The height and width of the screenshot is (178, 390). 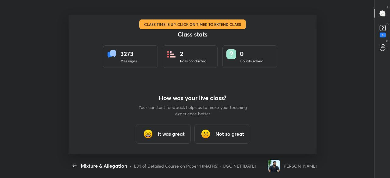 I want to click on h3: It was great, so click(x=171, y=134).